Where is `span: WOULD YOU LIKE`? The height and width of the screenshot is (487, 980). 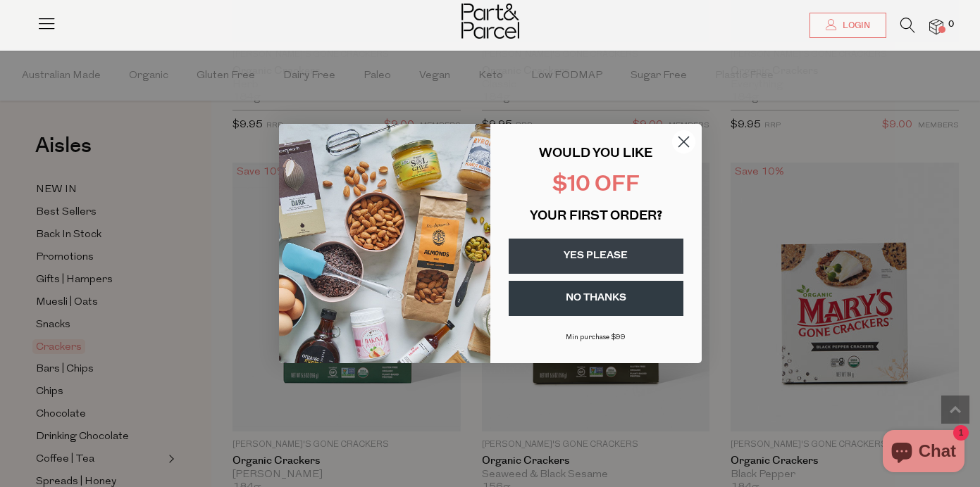 span: WOULD YOU LIKE is located at coordinates (595, 154).